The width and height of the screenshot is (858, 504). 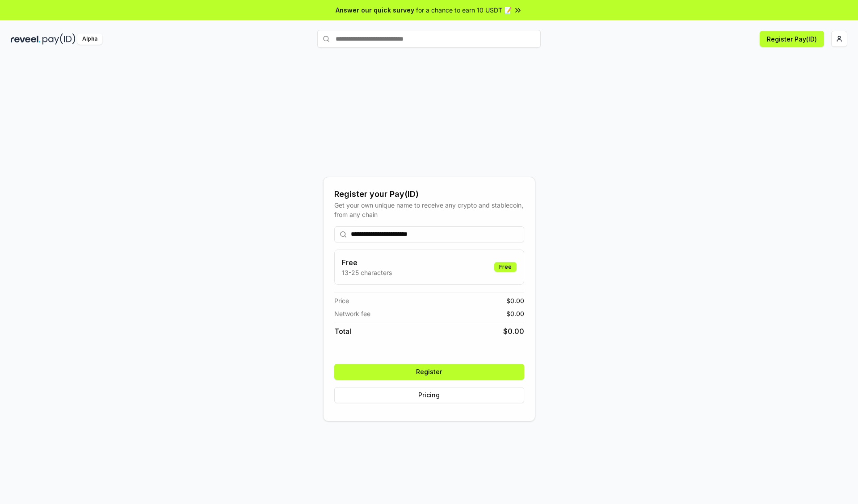 I want to click on div: Free, so click(x=505, y=268).